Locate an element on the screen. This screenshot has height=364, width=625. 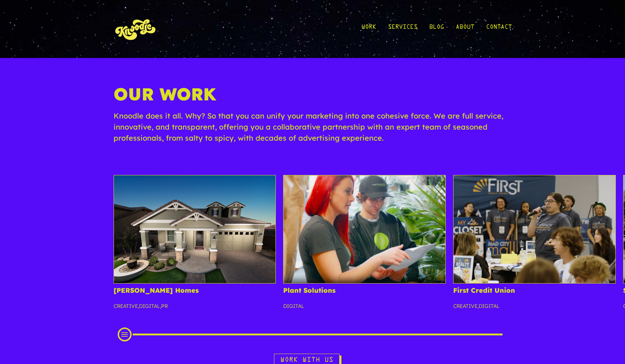
p: Knoodle does it all. Why? So that you can unify your marketing into one cohesive force. We are fu... is located at coordinates (312, 131).